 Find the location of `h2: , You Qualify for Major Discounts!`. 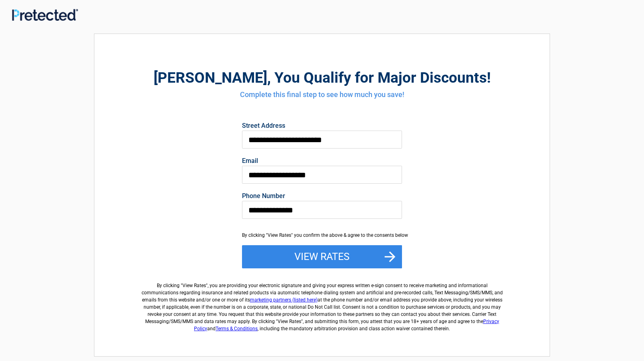

h2: , You Qualify for Major Discounts! is located at coordinates (322, 78).